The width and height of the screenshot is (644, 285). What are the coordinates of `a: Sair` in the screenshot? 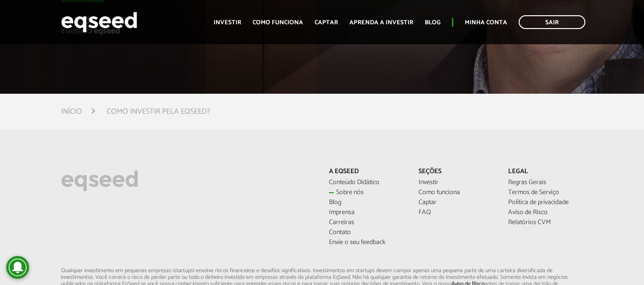 It's located at (552, 22).